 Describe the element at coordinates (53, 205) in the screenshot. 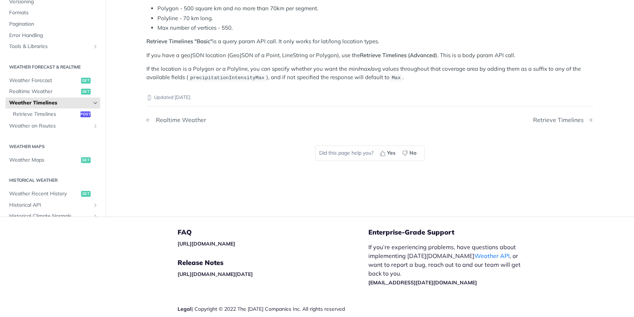

I see `a: Historical APIShow subpages for Historical API` at that location.